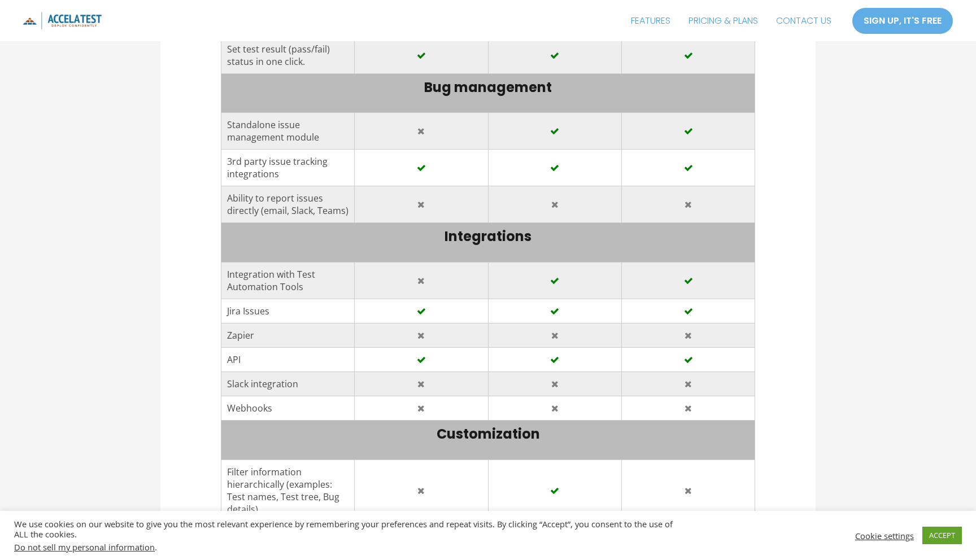 The image size is (976, 560). What do you see at coordinates (902, 21) in the screenshot?
I see `a: SIGN UP, IT'S FREE` at bounding box center [902, 21].